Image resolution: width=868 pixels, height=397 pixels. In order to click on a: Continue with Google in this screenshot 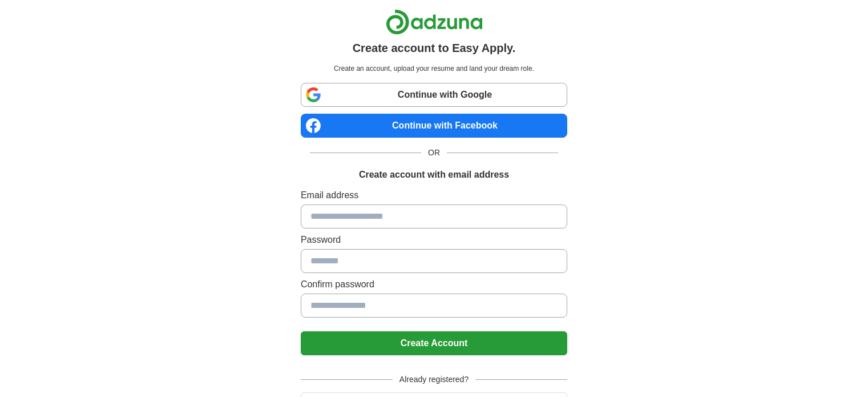, I will do `click(434, 95)`.